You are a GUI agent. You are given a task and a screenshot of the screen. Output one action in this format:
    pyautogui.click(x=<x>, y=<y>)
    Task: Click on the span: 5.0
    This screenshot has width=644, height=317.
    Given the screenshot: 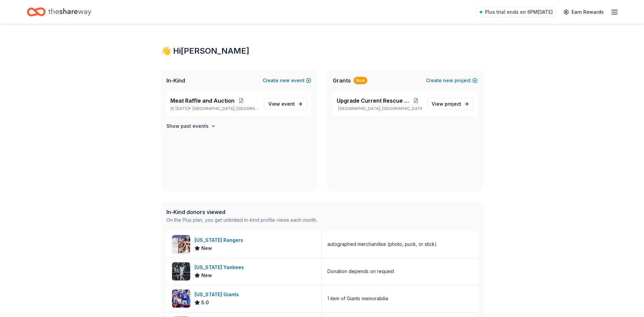 What is the action you would take?
    pyautogui.click(x=205, y=303)
    